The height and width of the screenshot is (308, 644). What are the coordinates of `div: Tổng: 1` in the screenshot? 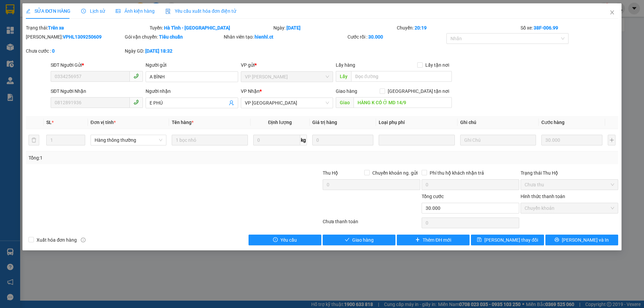 It's located at (139, 158).